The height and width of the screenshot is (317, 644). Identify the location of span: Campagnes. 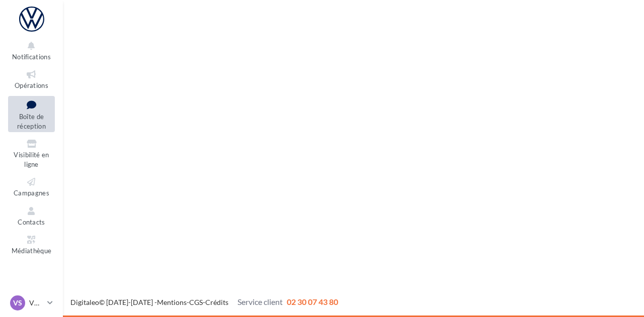
(31, 193).